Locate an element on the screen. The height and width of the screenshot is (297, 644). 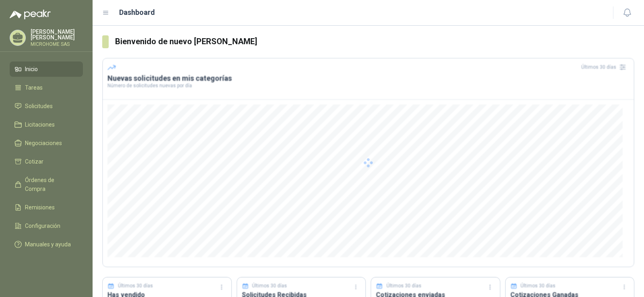
span: Inicio is located at coordinates (31, 69).